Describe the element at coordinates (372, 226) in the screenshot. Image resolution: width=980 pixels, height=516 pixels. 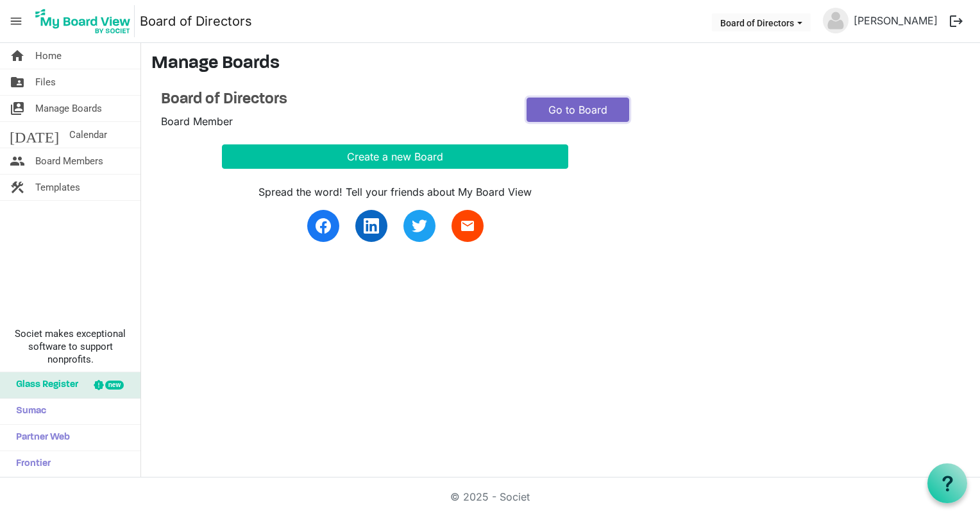
I see `img: linkedin.svg` at that location.